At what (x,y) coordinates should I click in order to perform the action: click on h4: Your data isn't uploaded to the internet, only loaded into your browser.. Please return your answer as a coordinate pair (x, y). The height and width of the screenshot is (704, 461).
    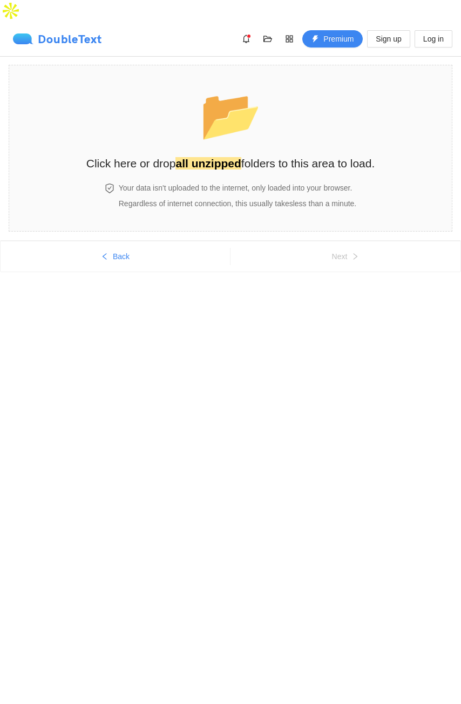
    Looking at the image, I should click on (237, 188).